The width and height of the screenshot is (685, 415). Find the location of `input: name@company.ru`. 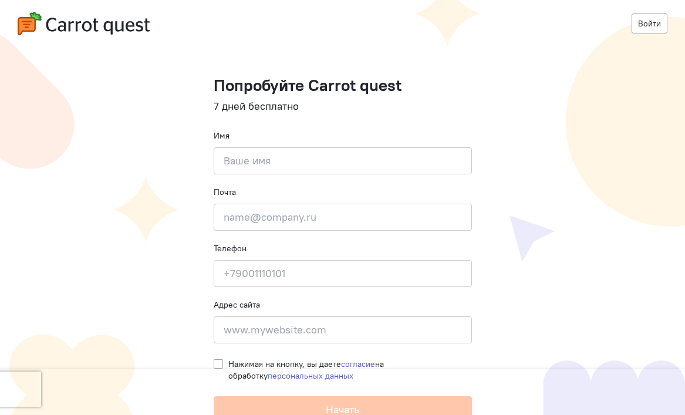

input: name@company.ru is located at coordinates (343, 217).